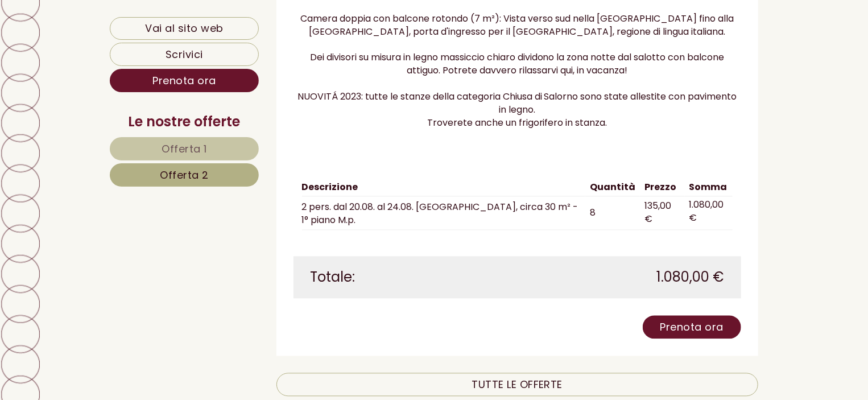 The height and width of the screenshot is (400, 868). I want to click on th: Quantità, so click(613, 187).